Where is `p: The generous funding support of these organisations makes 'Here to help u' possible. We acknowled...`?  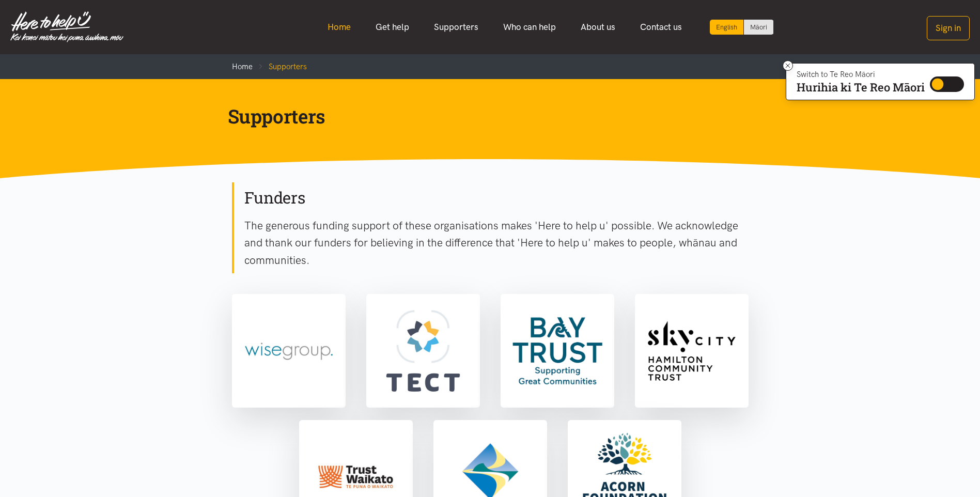
p: The generous funding support of these organisations makes 'Here to help u' possible. We acknowled... is located at coordinates (497, 243).